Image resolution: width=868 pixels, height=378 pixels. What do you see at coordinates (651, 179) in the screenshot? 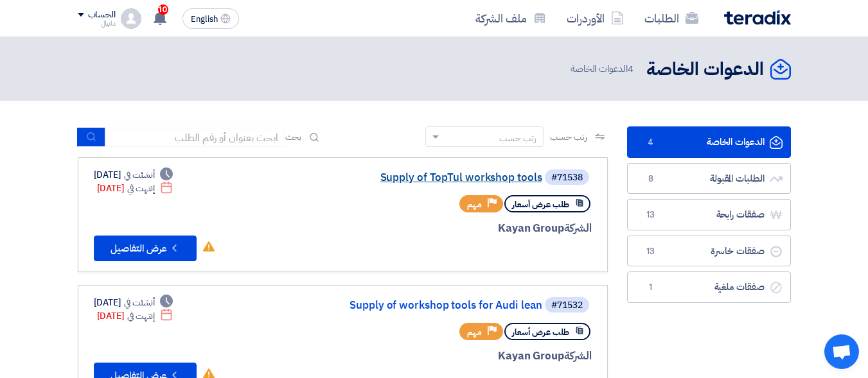
I see `span: 8` at bounding box center [651, 179].